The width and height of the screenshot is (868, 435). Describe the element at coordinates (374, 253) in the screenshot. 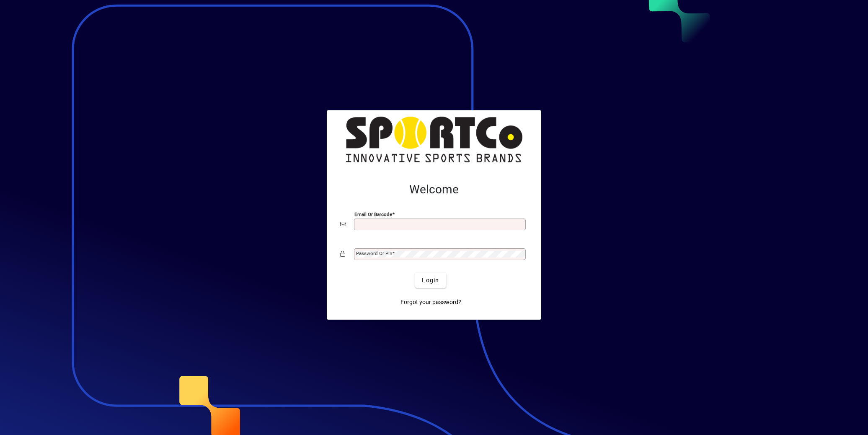

I see `mat-label: Password or Pin` at that location.